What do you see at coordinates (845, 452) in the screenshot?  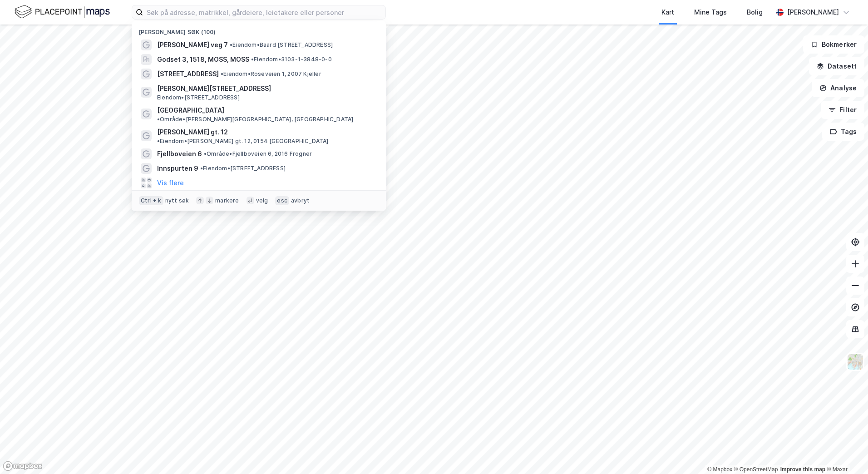 I see `div: Kontrollprogram for chat` at bounding box center [845, 452].